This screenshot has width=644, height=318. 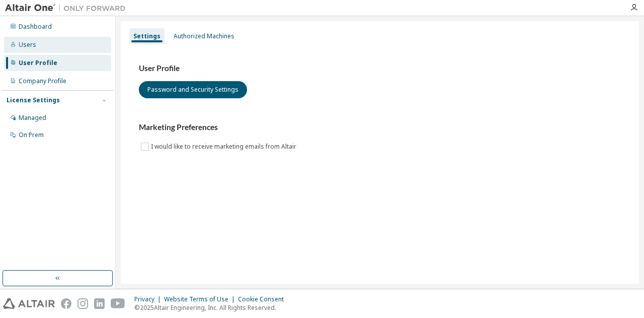 I want to click on p: © 2025 Altair Engineering, Inc. All Rights Reserved., so click(x=212, y=307).